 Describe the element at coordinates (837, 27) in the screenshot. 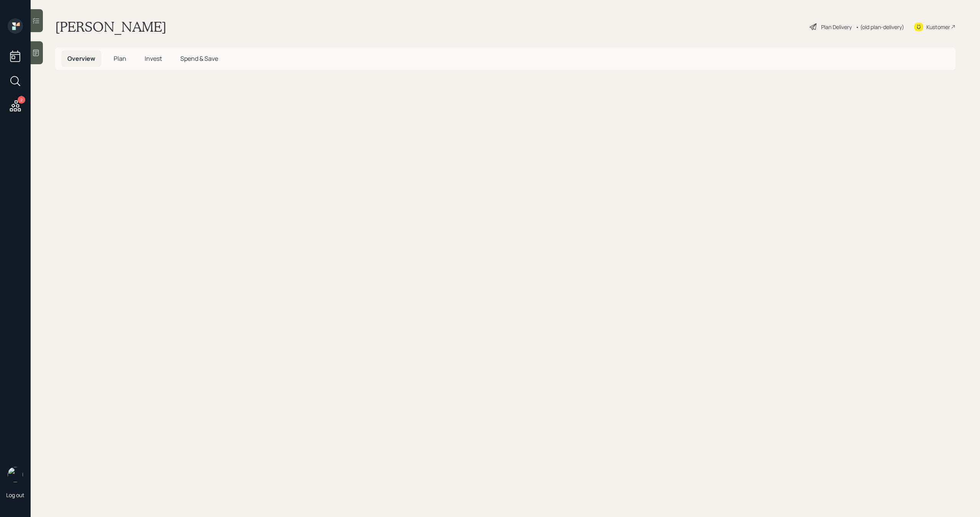

I see `div: Plan Delivery` at that location.